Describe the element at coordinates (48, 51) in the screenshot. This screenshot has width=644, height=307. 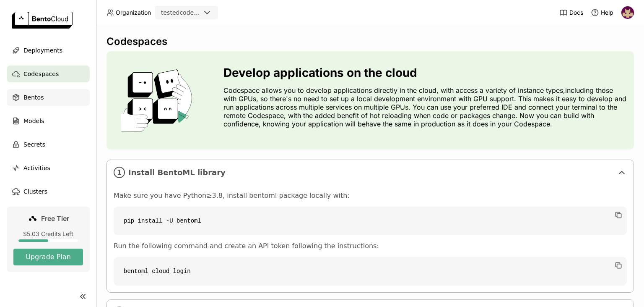
I see `a: Deployments` at that location.